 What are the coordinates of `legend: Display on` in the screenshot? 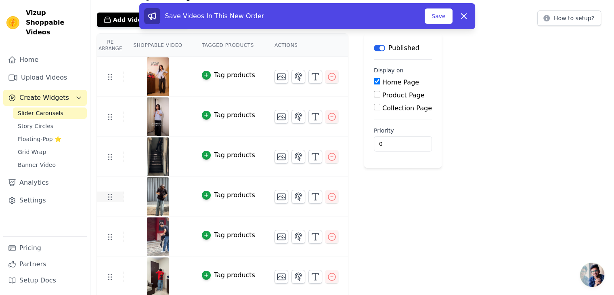 It's located at (389, 70).